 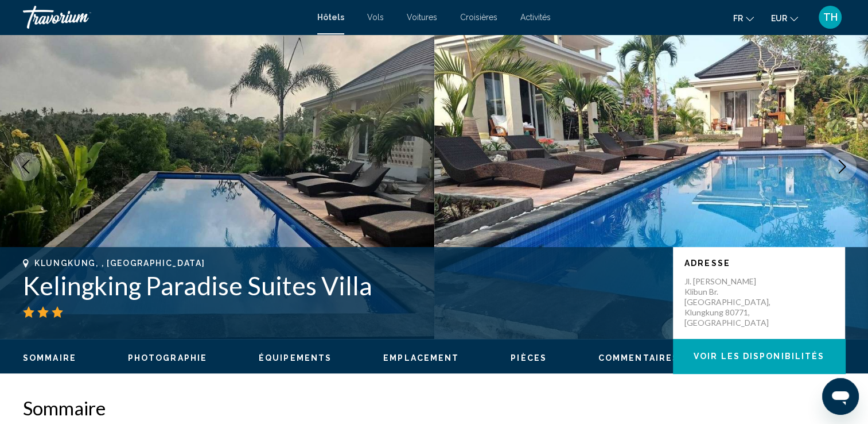 I want to click on span: Commentaires, so click(x=638, y=358).